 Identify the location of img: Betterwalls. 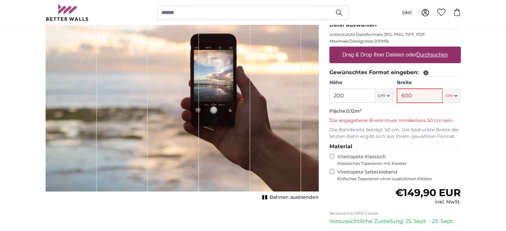
(67, 12).